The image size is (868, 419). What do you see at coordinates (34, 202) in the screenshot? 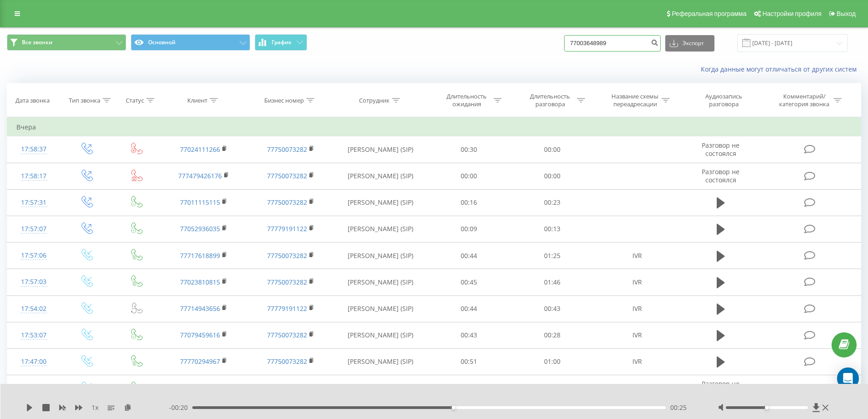
I see `div: 17:57:31` at bounding box center [34, 202].